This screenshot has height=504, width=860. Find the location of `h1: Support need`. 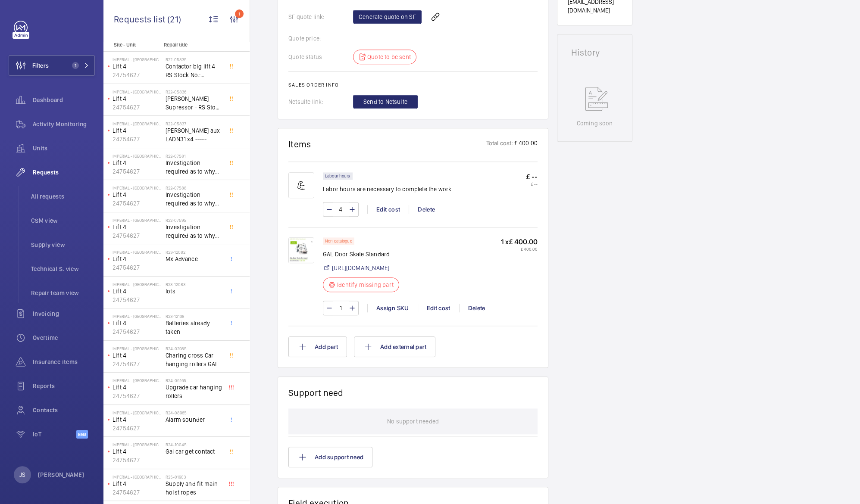

h1: Support need is located at coordinates (316, 392).